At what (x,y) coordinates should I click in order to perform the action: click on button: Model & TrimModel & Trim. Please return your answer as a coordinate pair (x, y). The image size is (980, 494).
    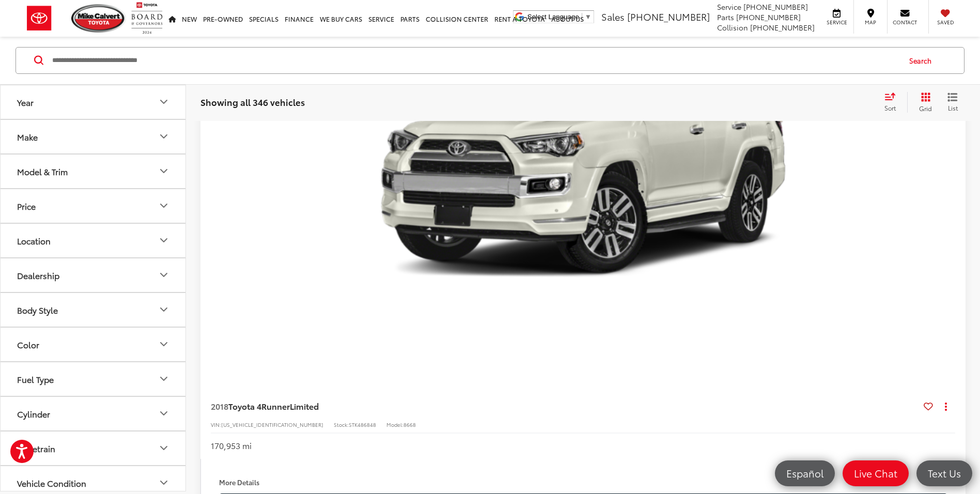
    Looking at the image, I should click on (94, 171).